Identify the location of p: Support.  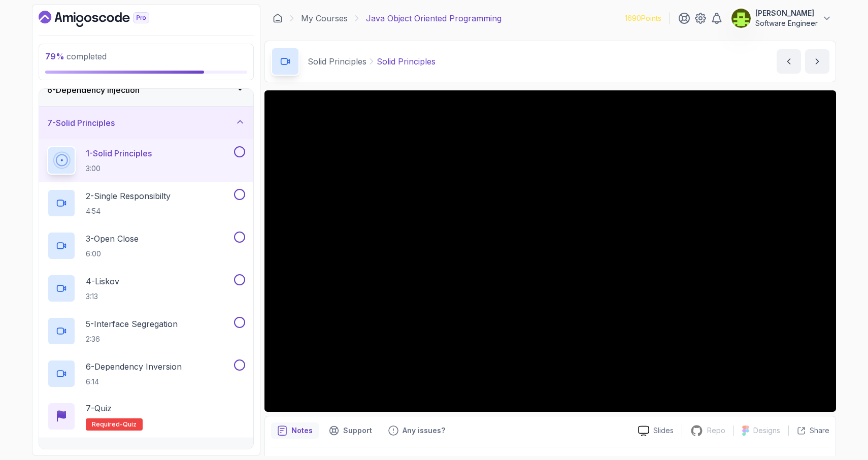
(357, 430).